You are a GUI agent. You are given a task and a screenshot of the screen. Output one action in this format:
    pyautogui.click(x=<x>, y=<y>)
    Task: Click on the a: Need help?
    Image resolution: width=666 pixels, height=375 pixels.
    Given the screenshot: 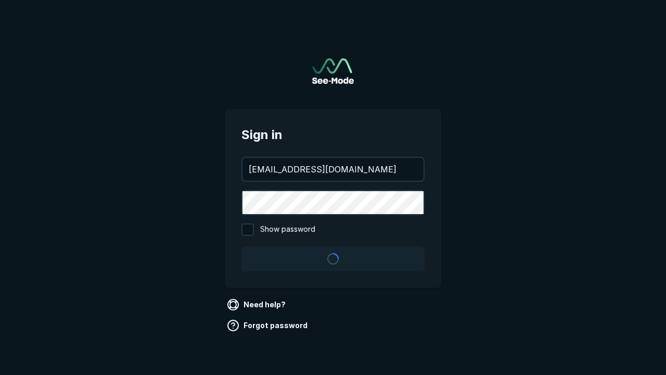 What is the action you would take?
    pyautogui.click(x=257, y=304)
    